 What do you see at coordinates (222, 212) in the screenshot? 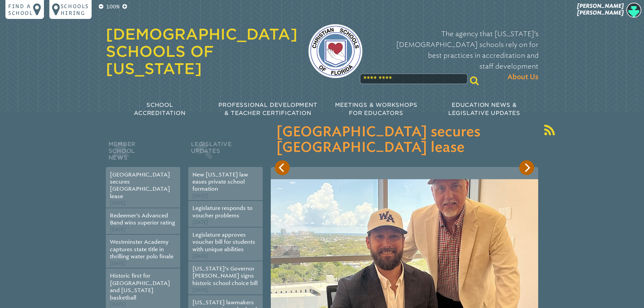
I see `a: Legislature responds to voucher problems` at bounding box center [222, 212].